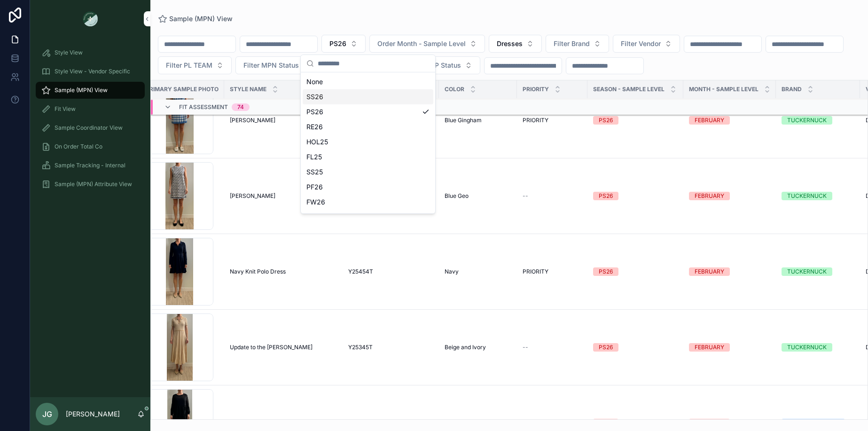 This screenshot has height=431, width=868. Describe the element at coordinates (478, 196) in the screenshot. I see `a: Blue Geo` at that location.